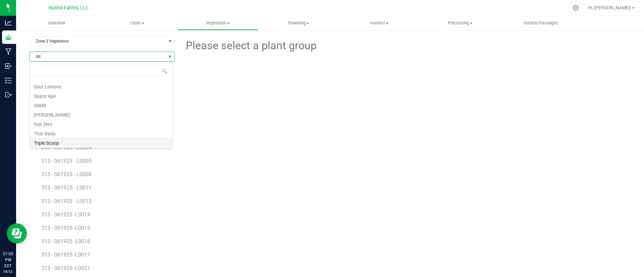 This screenshot has height=277, width=644. Describe the element at coordinates (56, 23) in the screenshot. I see `span: Overview` at that location.